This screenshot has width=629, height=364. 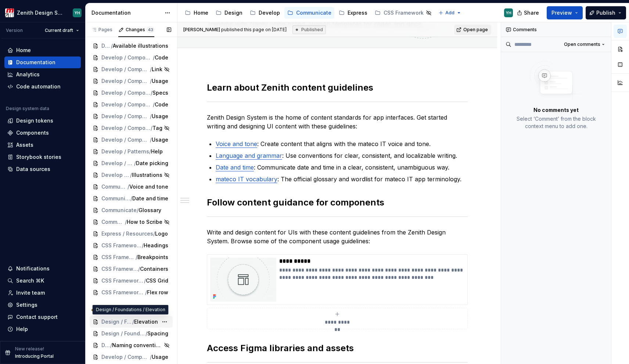 I want to click on div: Design system data, so click(x=27, y=109).